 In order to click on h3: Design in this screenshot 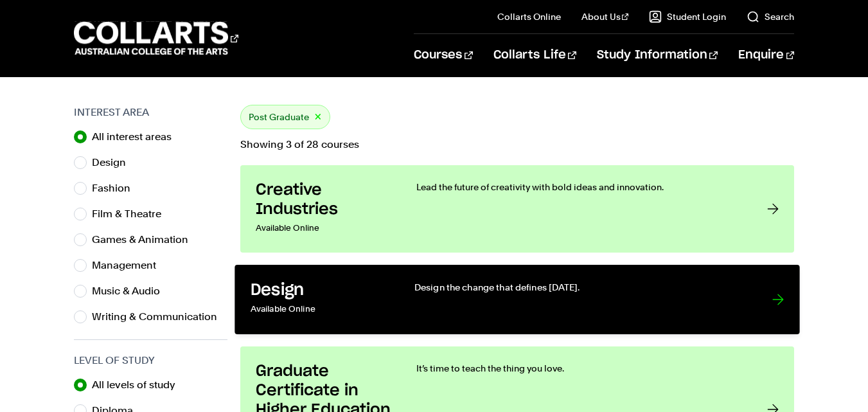, I will do `click(319, 290)`.